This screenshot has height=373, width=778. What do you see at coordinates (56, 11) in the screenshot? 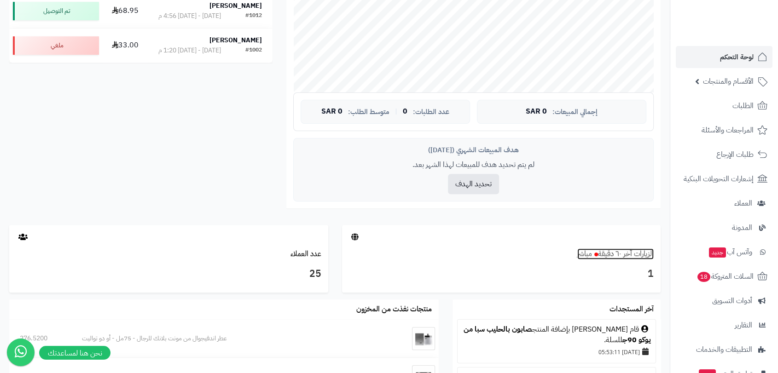
I see `div: تم التوصيل` at bounding box center [56, 11].